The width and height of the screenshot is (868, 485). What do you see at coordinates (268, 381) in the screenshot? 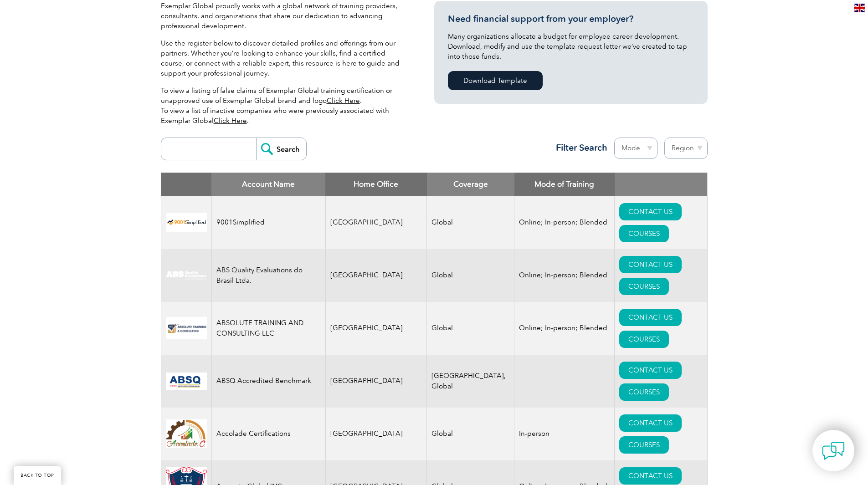
I see `td: ABSQ Accredited Benchmark` at bounding box center [268, 381].